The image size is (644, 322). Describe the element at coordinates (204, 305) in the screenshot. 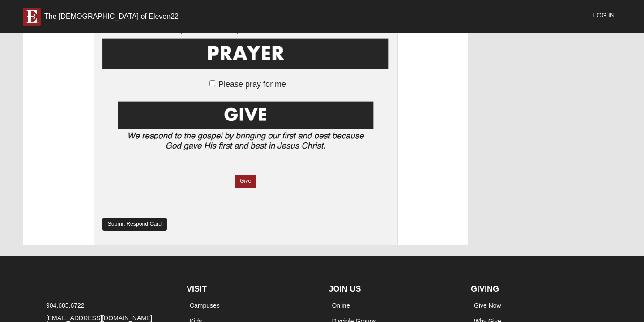

I see `a: Campuses` at that location.